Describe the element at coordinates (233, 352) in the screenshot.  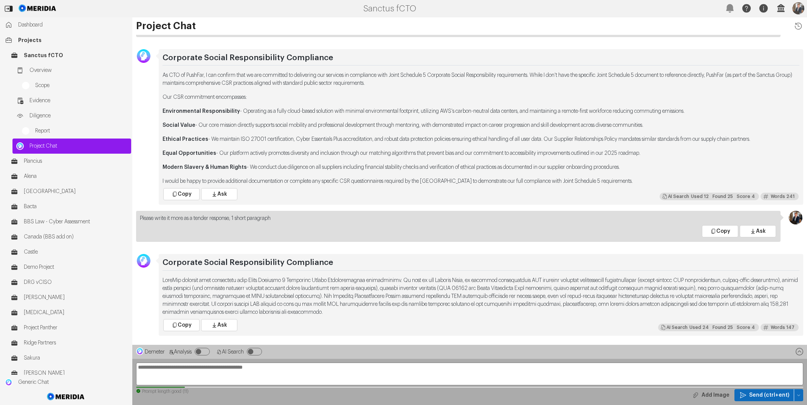
I see `span: AI Search` at that location.